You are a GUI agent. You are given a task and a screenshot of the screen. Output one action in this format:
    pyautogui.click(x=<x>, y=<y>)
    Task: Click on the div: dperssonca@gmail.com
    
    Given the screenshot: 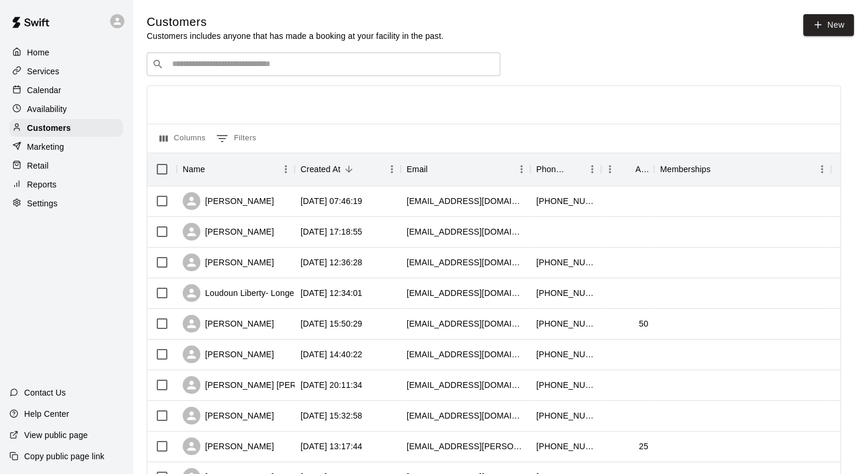 What is the action you would take?
    pyautogui.click(x=465, y=324)
    